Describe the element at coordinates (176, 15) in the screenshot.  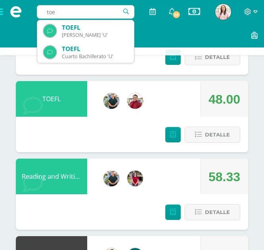
I see `span: 55` at that location.